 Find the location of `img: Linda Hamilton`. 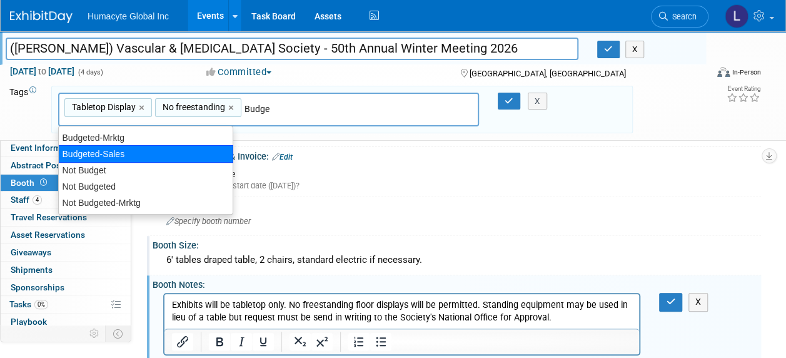

img: Linda Hamilton is located at coordinates (737, 16).